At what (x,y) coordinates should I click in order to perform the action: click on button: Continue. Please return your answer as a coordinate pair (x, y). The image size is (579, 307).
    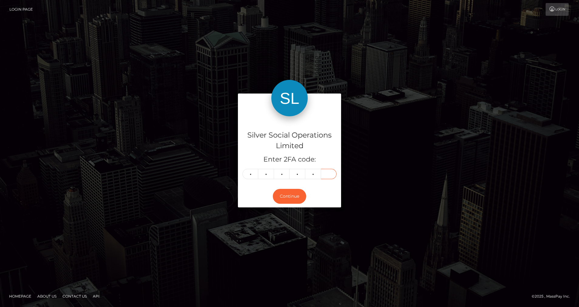
    Looking at the image, I should click on (289, 196).